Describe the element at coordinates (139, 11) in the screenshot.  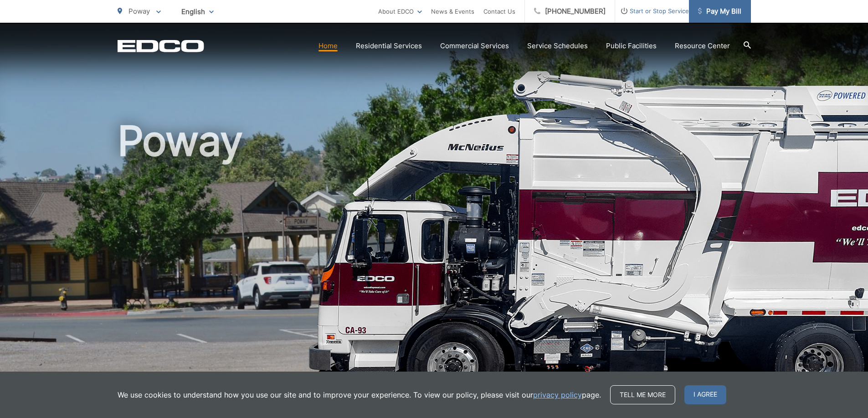
I see `span: Poway` at that location.